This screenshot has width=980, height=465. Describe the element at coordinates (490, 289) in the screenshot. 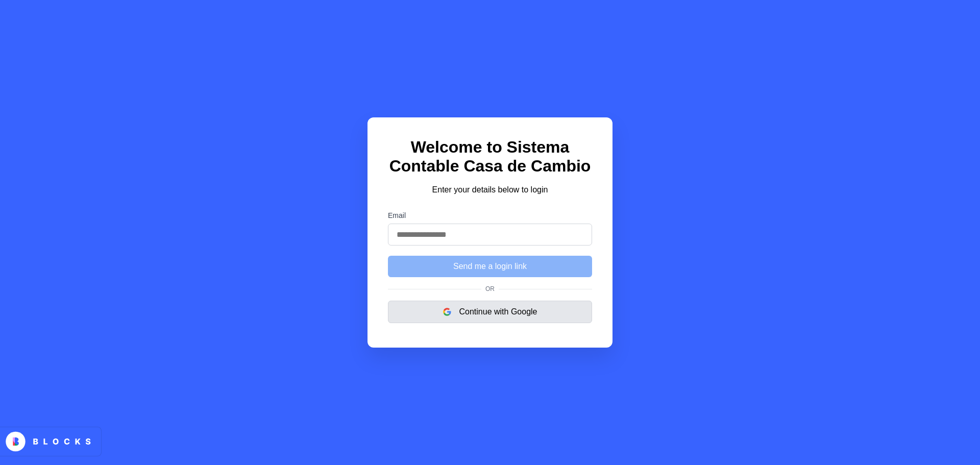

I see `span: Or` at that location.